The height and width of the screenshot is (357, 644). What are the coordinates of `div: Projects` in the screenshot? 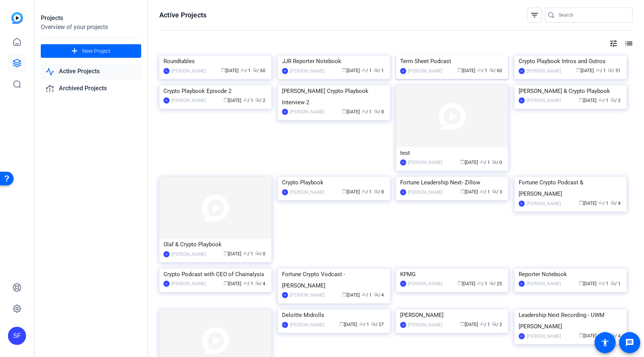 It's located at (91, 18).